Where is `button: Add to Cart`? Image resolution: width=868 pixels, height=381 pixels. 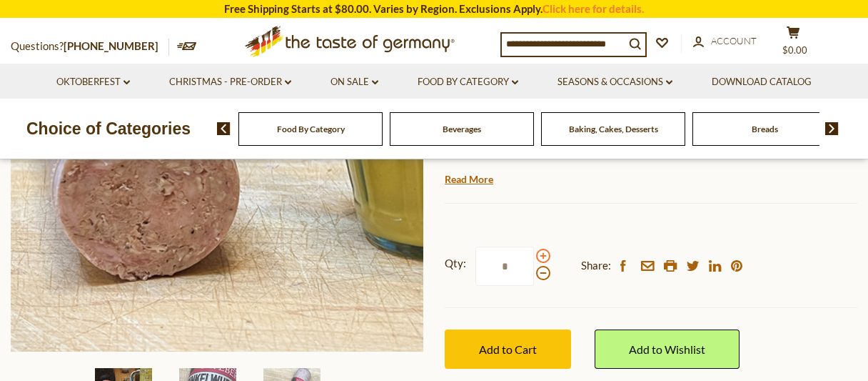
button: Add to Cart is located at coordinates (508, 348).